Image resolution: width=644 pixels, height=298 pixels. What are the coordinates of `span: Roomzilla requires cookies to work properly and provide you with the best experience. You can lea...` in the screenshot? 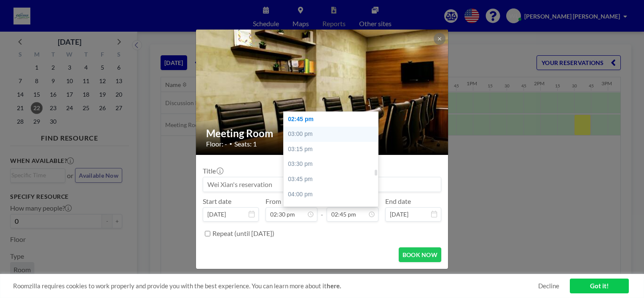 It's located at (276, 285).